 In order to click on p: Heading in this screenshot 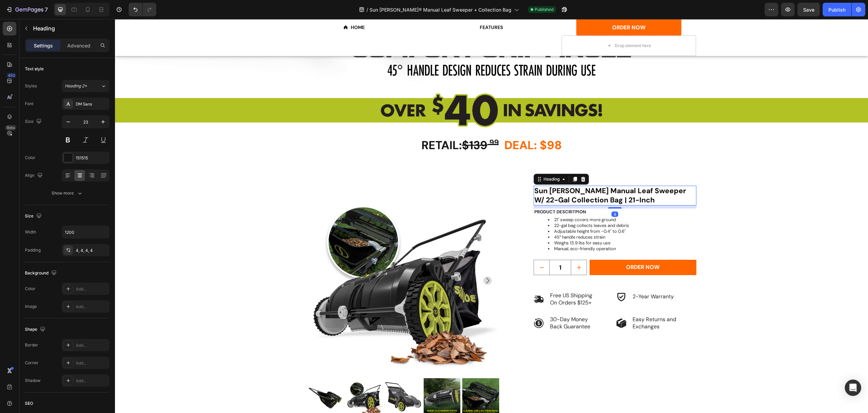, I will do `click(70, 28)`.